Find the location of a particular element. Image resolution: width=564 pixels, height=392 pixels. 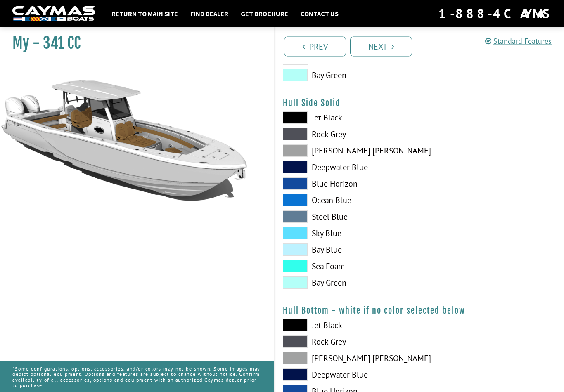

label: Sea Foam is located at coordinates (347, 267).